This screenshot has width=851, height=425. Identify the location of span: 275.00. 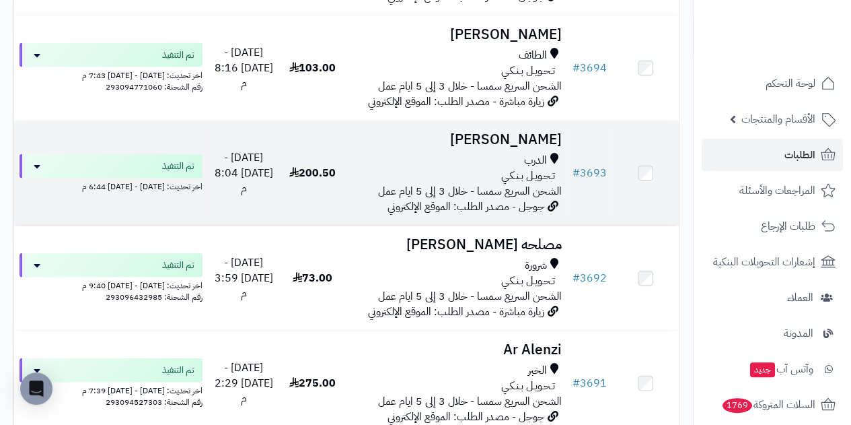
(312, 383).